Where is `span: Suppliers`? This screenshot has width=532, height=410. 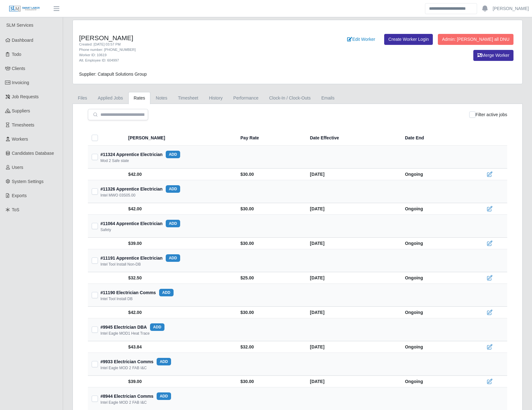
span: Suppliers is located at coordinates (21, 111).